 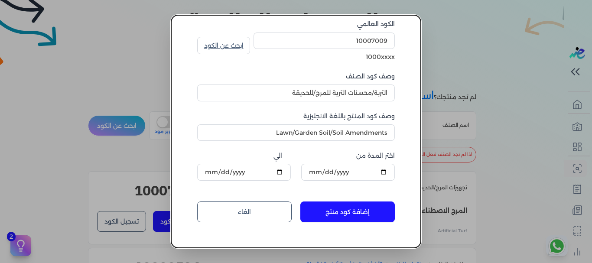 What do you see at coordinates (324, 57) in the screenshot?
I see `div: 1000xxxx` at bounding box center [324, 57].